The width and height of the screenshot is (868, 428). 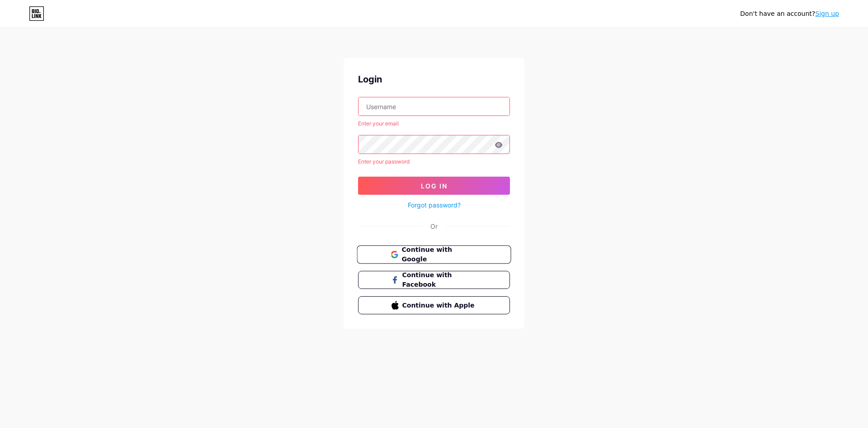 I want to click on div: Don't have an account?, so click(x=790, y=14).